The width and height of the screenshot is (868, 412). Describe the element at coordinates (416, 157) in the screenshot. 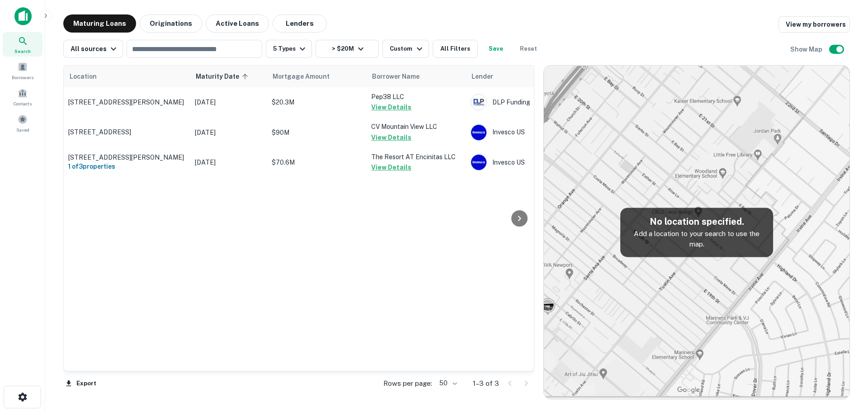

I see `p: The Resort AT Encinitas LLC` at that location.